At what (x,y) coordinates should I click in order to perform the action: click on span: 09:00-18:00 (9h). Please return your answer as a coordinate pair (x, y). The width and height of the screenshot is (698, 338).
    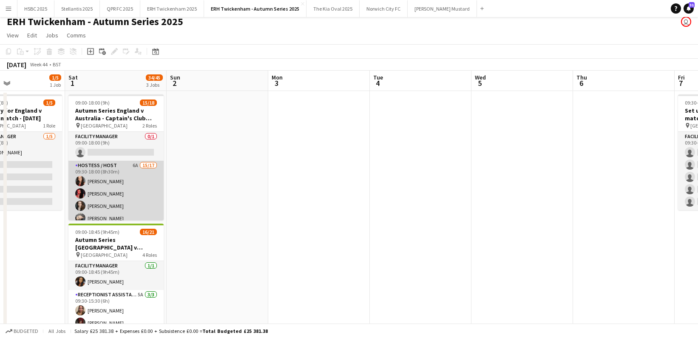
    Looking at the image, I should click on (92, 102).